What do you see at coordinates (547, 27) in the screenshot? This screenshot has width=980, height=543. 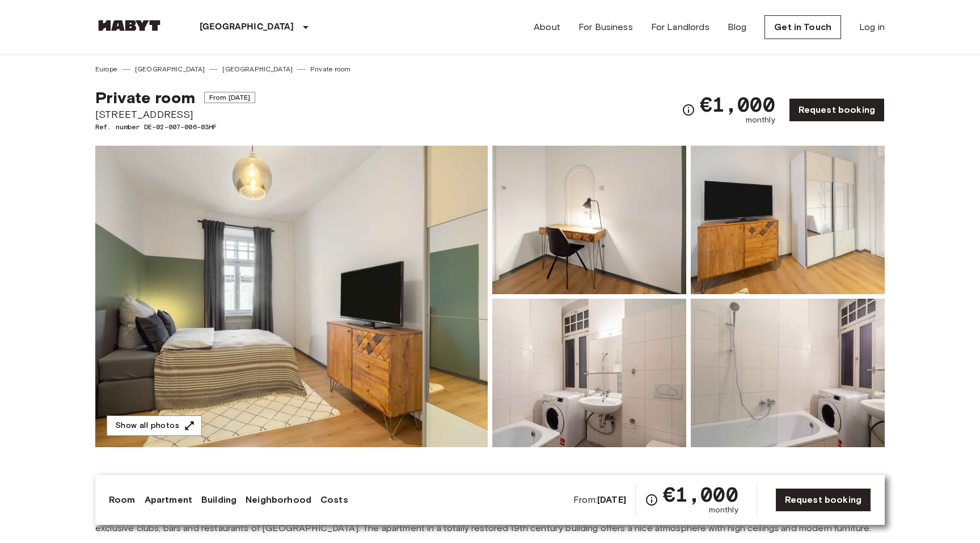 I see `a: About` at bounding box center [547, 27].